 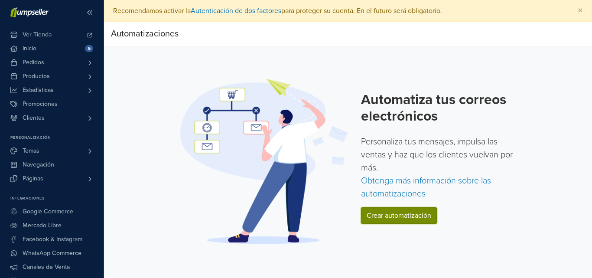 I want to click on span: Temas, so click(x=31, y=151).